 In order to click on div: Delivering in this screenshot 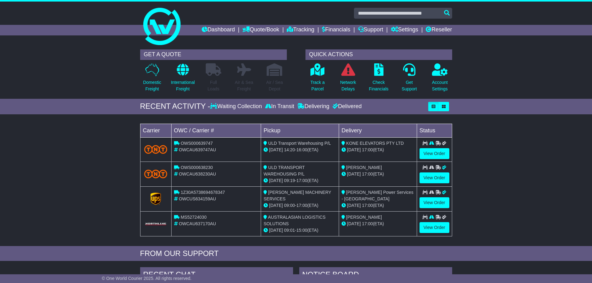, I will do `click(313, 107)`.